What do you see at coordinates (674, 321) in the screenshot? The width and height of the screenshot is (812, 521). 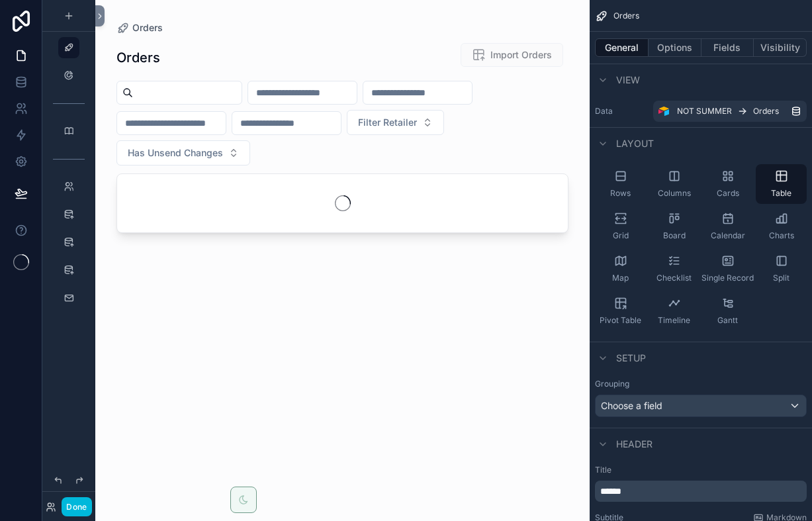 I see `span: Timeline` at bounding box center [674, 321].